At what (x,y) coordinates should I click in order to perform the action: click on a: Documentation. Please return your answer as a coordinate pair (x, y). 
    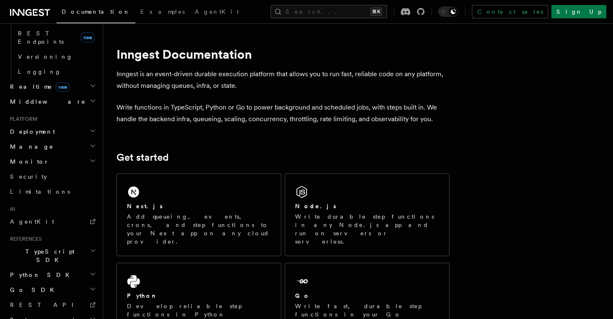
    Looking at the image, I should click on (96, 13).